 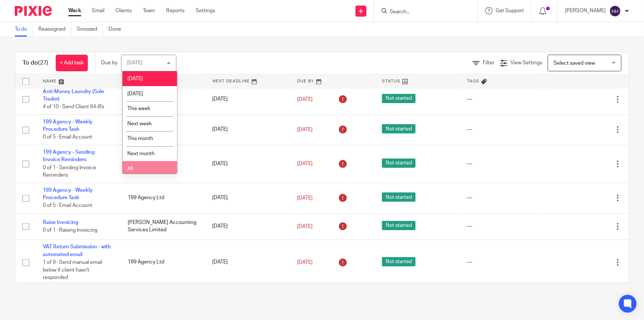 I want to click on a: Team, so click(x=149, y=10).